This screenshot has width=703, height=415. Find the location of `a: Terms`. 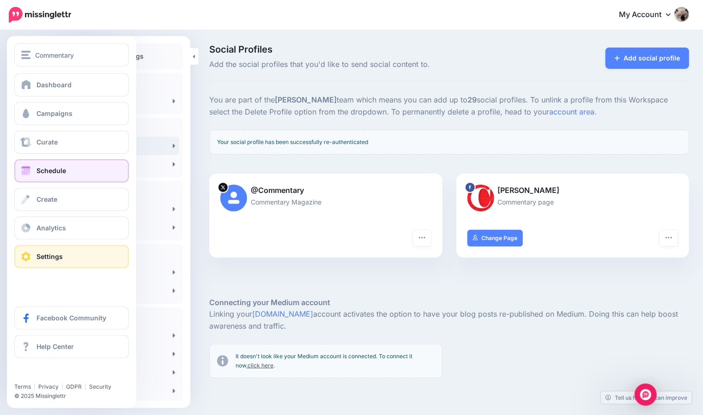

a: Terms is located at coordinates (23, 387).